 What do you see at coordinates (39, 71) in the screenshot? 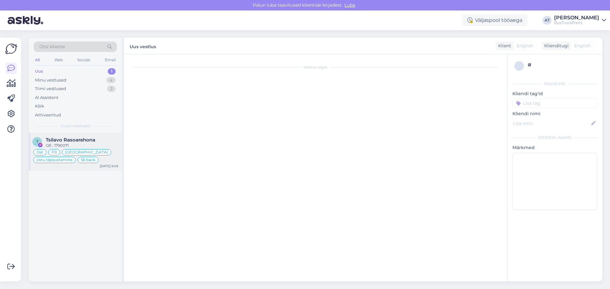
I see `div: Uus` at bounding box center [39, 71].